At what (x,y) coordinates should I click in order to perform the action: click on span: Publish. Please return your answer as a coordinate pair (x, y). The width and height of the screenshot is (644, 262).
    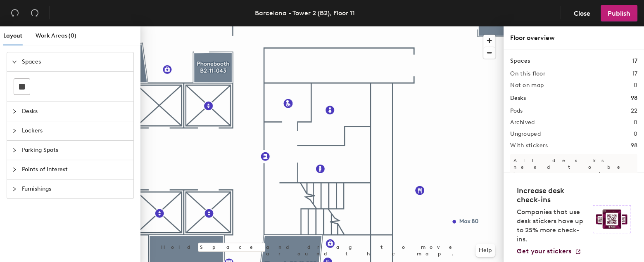
    Looking at the image, I should click on (619, 13).